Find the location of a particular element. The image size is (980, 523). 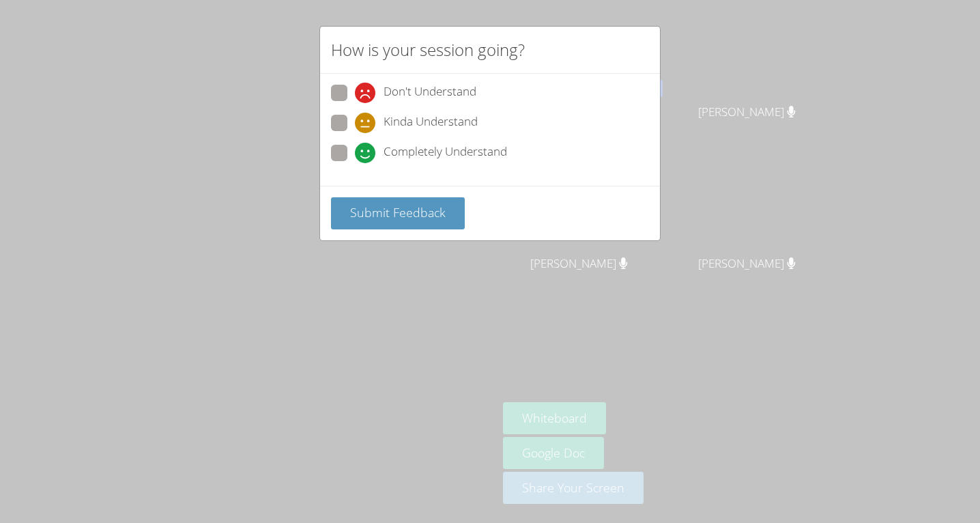

span: Don't Understand is located at coordinates (430, 93).